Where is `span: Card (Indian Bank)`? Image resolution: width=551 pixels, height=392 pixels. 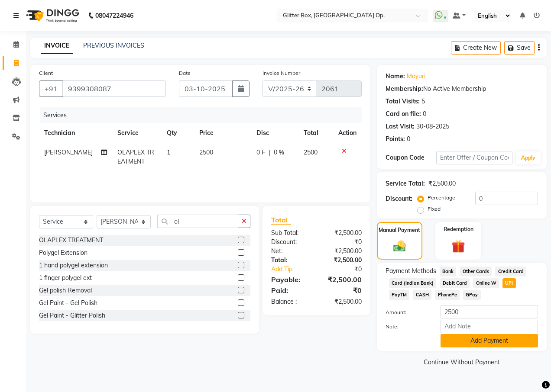 span: Card (Indian Bank) is located at coordinates (413, 283).